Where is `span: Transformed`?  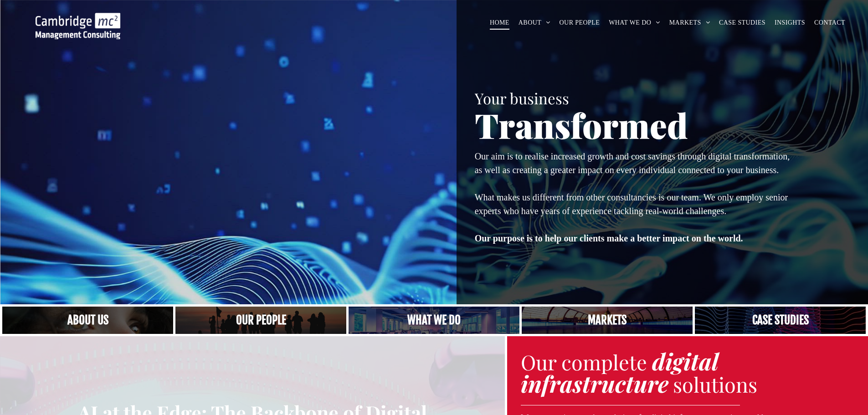 span: Transformed is located at coordinates (582, 125).